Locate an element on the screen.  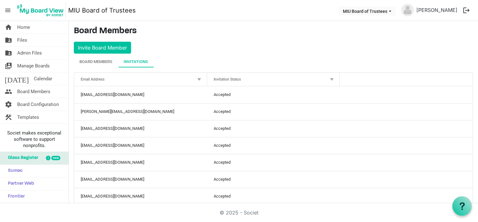
h3: Board Members is located at coordinates (274, 31).